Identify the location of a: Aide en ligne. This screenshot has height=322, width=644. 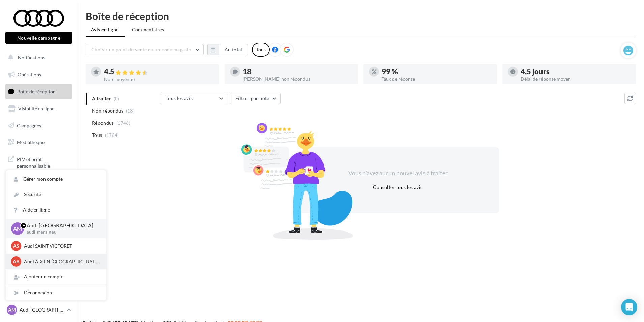
(56, 210).